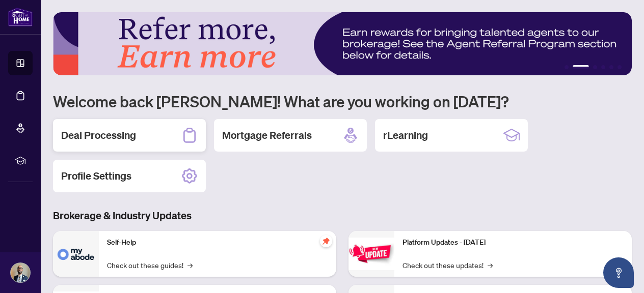 Image resolution: width=644 pixels, height=293 pixels. Describe the element at coordinates (20, 17) in the screenshot. I see `img: logo` at that location.